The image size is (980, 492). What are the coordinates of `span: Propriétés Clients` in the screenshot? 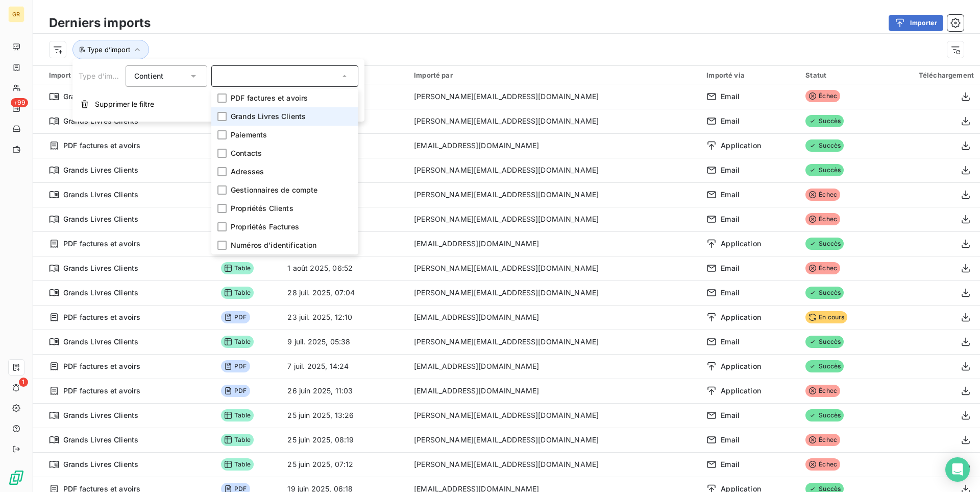 It's located at (262, 208).